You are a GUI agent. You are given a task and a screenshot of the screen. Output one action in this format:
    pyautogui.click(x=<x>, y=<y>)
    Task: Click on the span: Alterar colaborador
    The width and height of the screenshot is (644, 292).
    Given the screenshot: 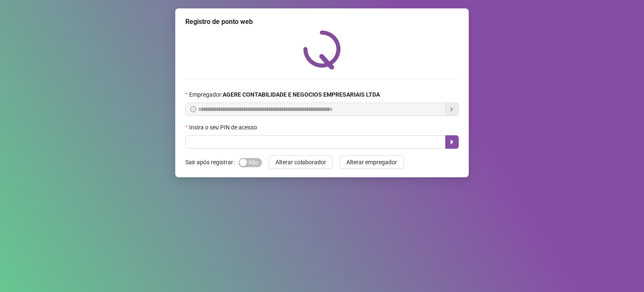 What is the action you would take?
    pyautogui.click(x=300, y=162)
    